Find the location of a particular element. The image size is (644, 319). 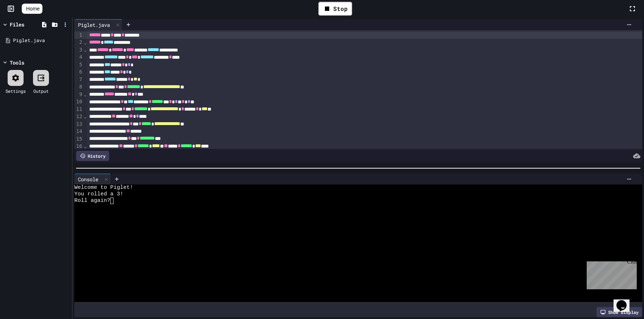

span: Roll again? is located at coordinates (92, 201).